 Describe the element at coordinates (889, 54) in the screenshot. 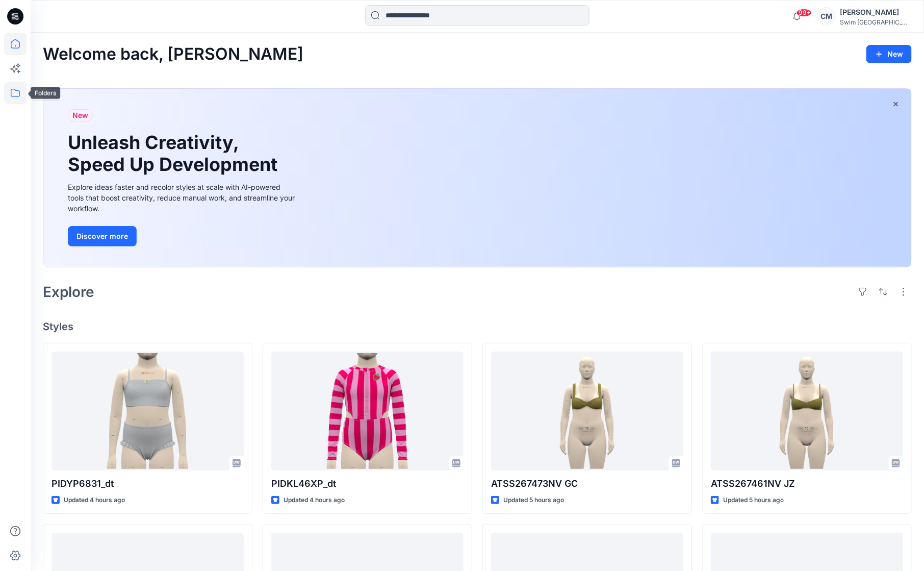

I see `button: New` at that location.